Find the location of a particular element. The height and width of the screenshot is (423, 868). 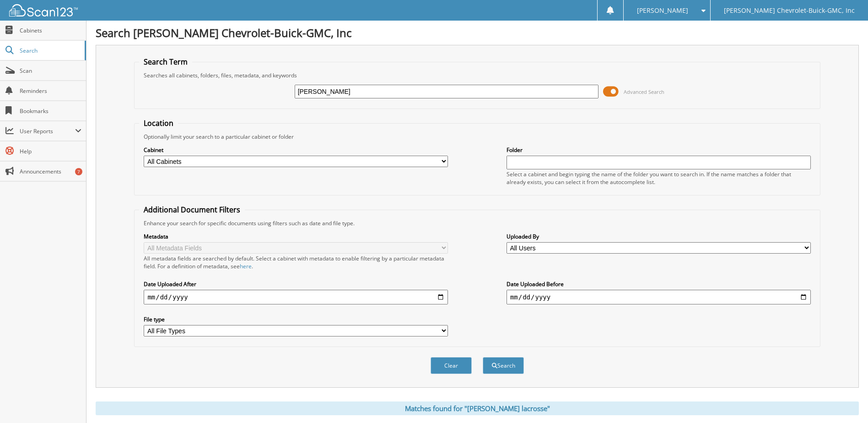

label: Date Uploaded Before is located at coordinates (659, 284).